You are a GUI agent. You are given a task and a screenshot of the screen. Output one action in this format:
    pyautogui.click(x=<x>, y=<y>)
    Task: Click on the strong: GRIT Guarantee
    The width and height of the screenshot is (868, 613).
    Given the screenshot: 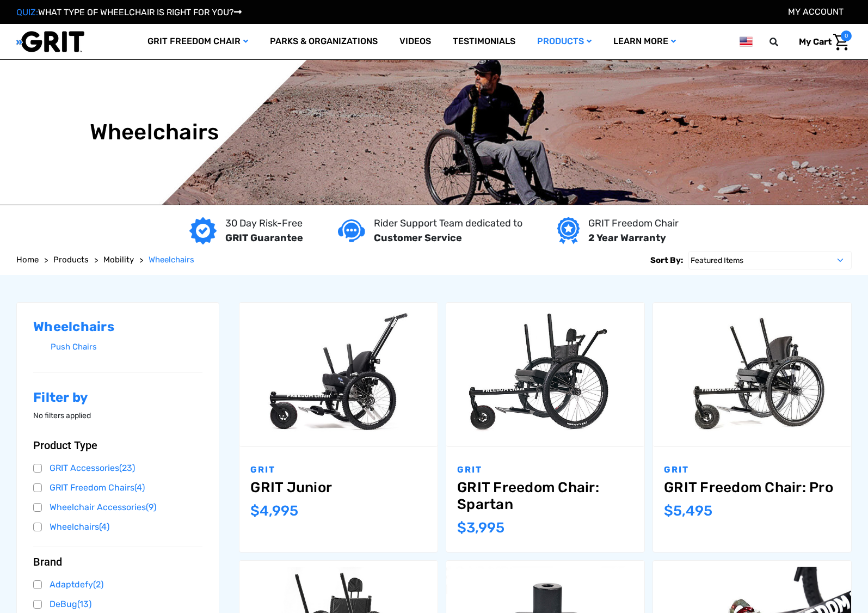 What is the action you would take?
    pyautogui.click(x=264, y=238)
    